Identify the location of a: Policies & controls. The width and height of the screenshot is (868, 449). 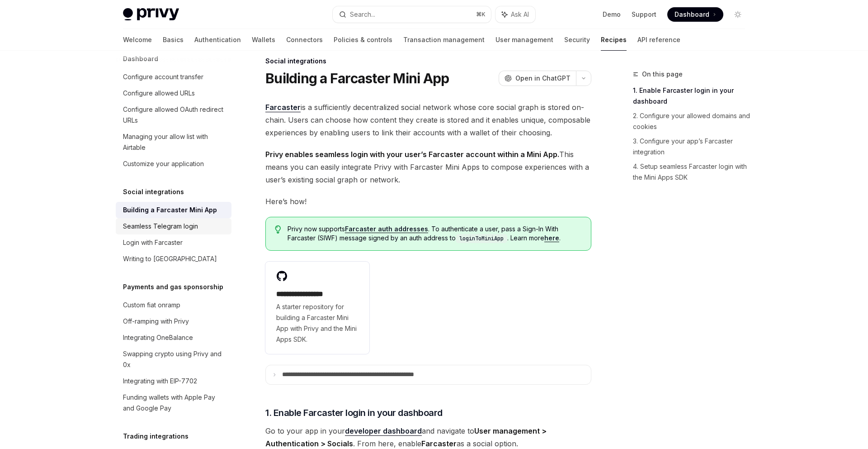
(363, 40).